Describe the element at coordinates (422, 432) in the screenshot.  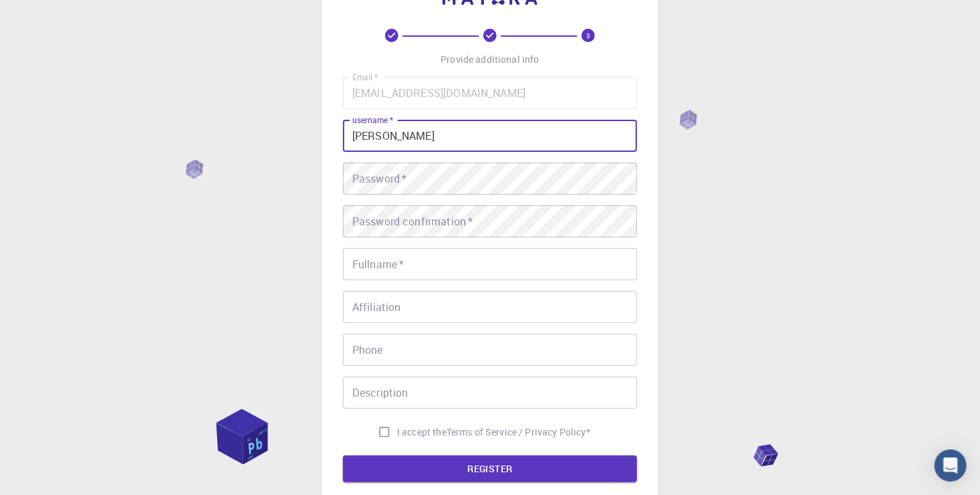
I see `span: I accept the` at that location.